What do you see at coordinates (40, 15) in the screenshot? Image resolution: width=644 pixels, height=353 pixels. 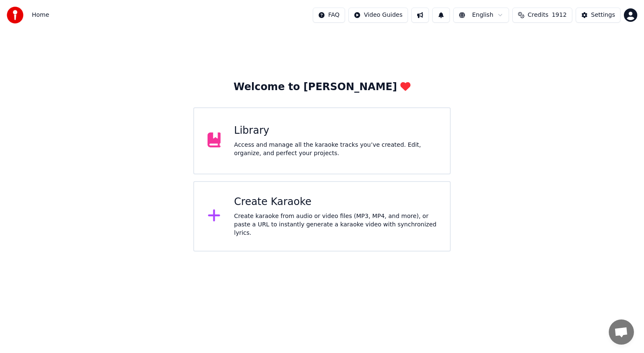 I see `span: Home` at bounding box center [40, 15].